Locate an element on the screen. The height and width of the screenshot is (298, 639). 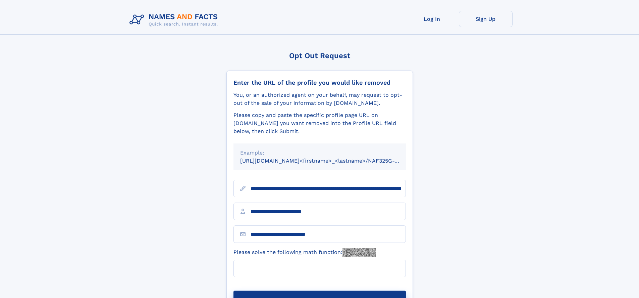
div: You, or an authorized agent on your behalf, may request to opt-out of the sale of your informatio... is located at coordinates (320, 99).